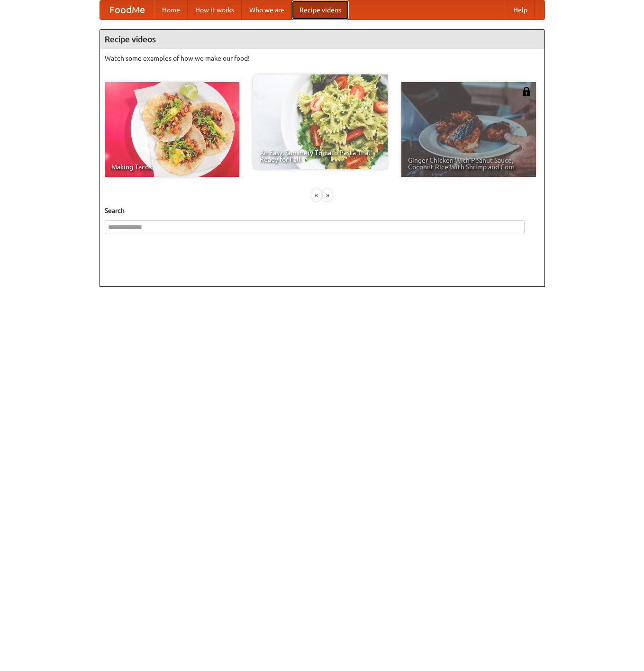  I want to click on span: An Easy, Summery Tomato Pasta That's Ready for Fall, so click(321, 156).